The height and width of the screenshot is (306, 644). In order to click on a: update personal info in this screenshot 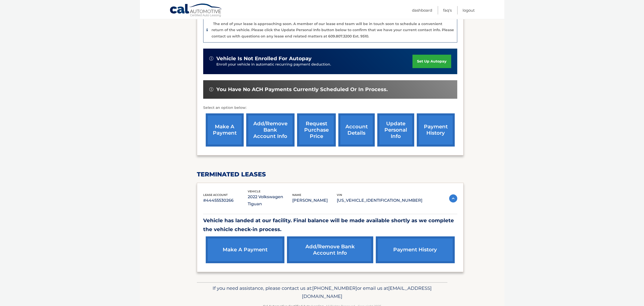, I will do `click(396, 130)`.